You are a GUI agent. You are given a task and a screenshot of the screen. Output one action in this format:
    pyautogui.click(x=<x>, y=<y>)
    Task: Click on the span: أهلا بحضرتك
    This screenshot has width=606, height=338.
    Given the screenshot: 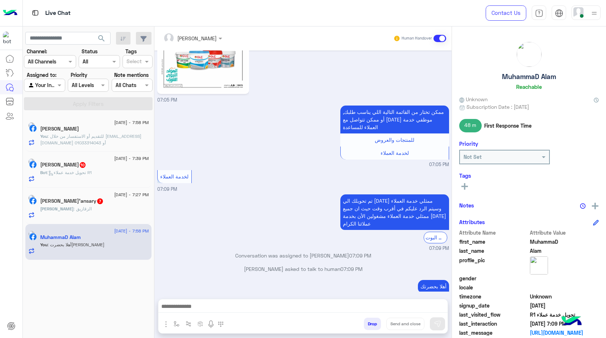 What is the action you would take?
    pyautogui.click(x=76, y=244)
    